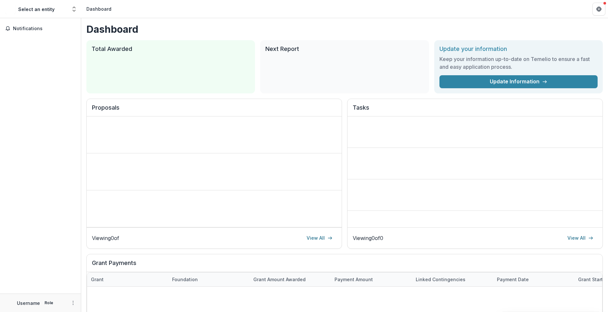 The width and height of the screenshot is (608, 312). Describe the element at coordinates (345, 29) in the screenshot. I see `h1: Dashboard` at that location.